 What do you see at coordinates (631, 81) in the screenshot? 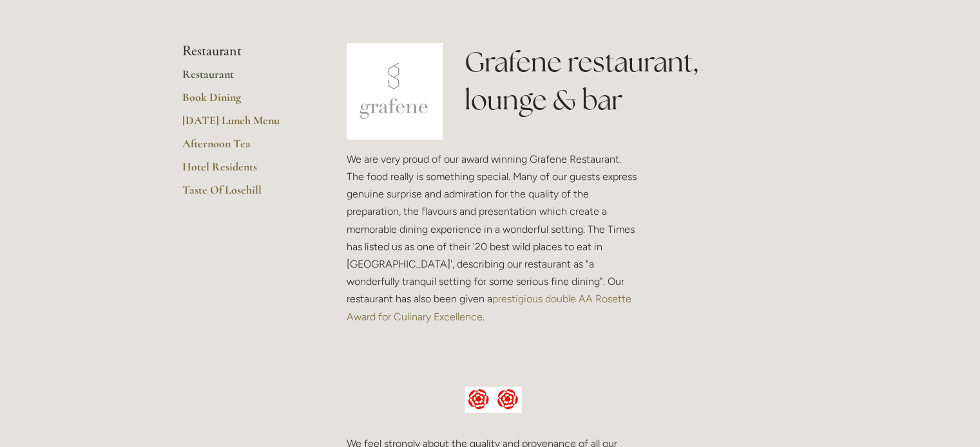
I see `h1: Grafene restaurant, lounge & bar` at bounding box center [631, 81].